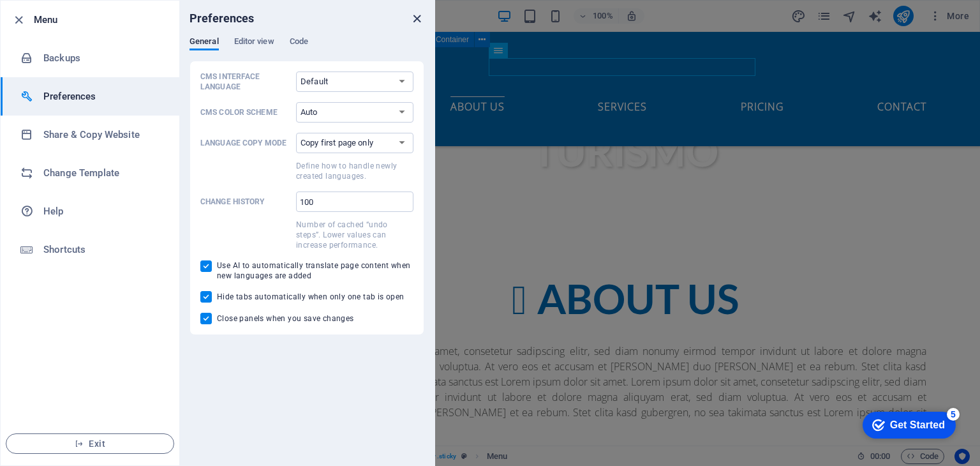 This screenshot has height=466, width=980. What do you see at coordinates (354, 81) in the screenshot?
I see `select: CMS Interface Language` at bounding box center [354, 81].